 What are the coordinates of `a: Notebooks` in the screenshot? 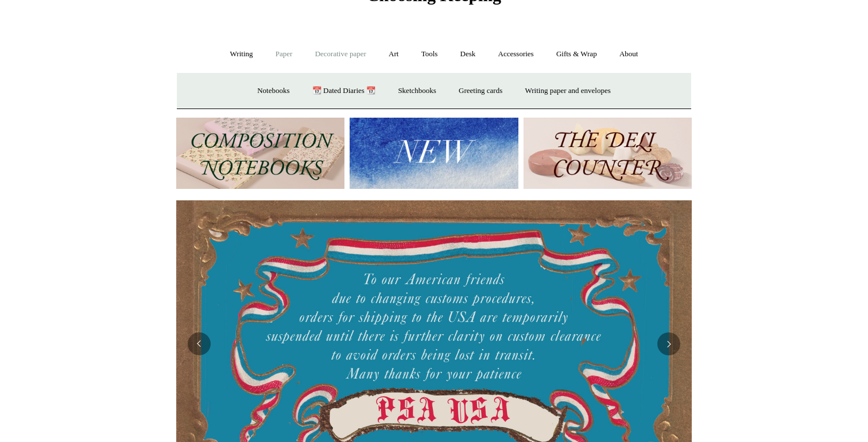 It's located at (273, 91).